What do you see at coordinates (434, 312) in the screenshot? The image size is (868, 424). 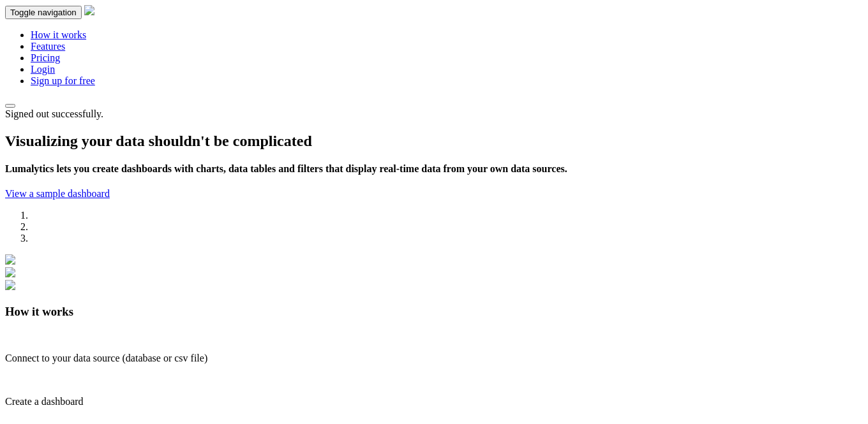 I see `h3: How it works` at bounding box center [434, 312].